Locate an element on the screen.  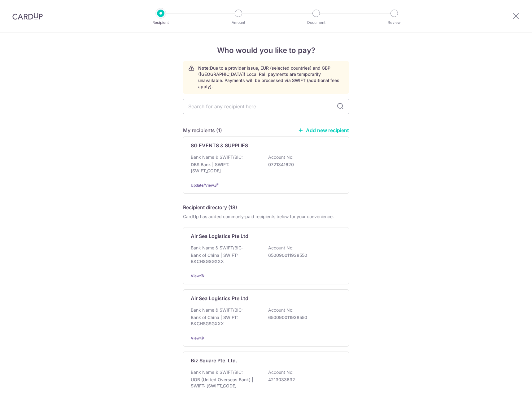
p: Document is located at coordinates (316, 22).